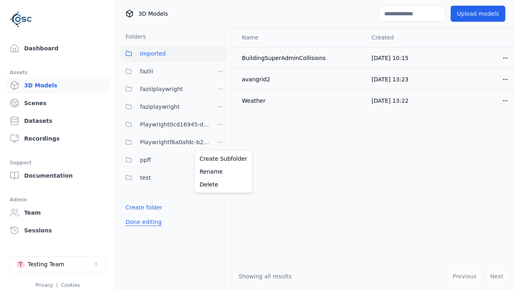  Describe the element at coordinates (223, 184) in the screenshot. I see `a: Delete` at that location.